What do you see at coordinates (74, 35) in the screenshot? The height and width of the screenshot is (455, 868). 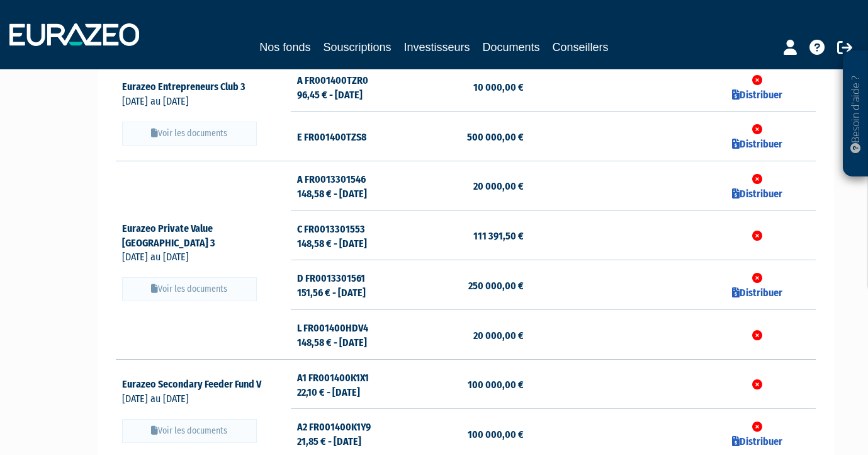 I see `img: 1732889491-logotype_eurazeo_blanc_rvb.png` at bounding box center [74, 35].